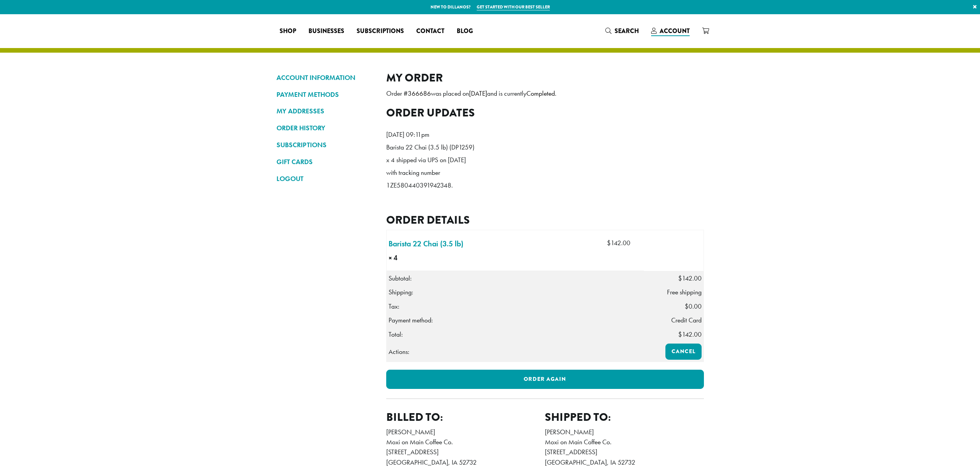  What do you see at coordinates (674, 292) in the screenshot?
I see `td: Free shipping` at bounding box center [674, 292].